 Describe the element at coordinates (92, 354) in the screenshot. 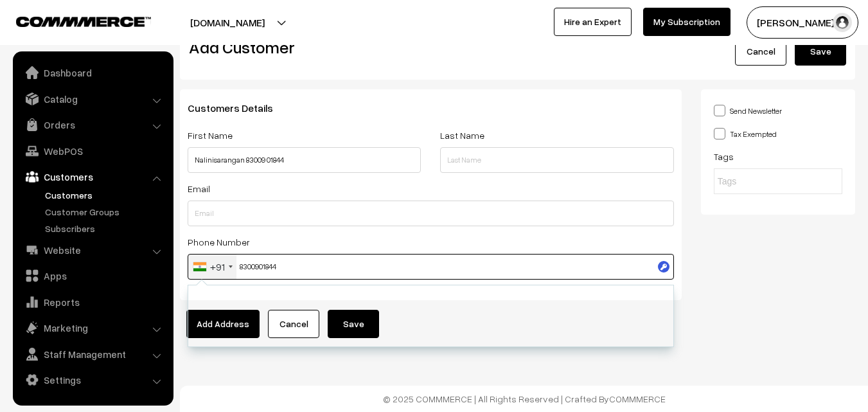

I see `a: Staff Management` at that location.